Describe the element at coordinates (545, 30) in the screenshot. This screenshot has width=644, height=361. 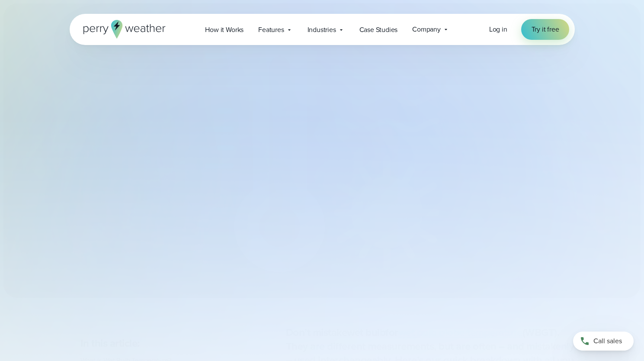
I see `span: Try it free` at that location.